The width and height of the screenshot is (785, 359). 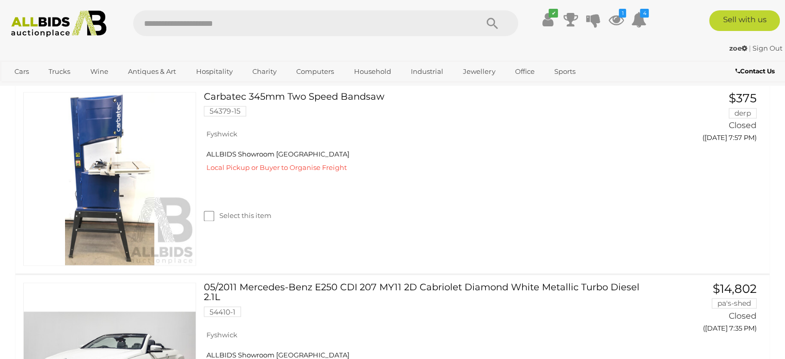 What do you see at coordinates (745, 21) in the screenshot?
I see `a: Sell with us` at bounding box center [745, 21].